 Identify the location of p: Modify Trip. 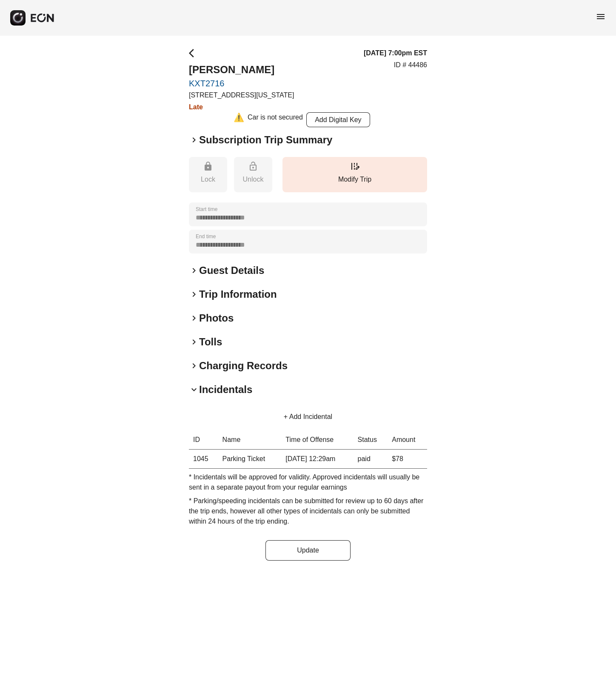
(355, 179).